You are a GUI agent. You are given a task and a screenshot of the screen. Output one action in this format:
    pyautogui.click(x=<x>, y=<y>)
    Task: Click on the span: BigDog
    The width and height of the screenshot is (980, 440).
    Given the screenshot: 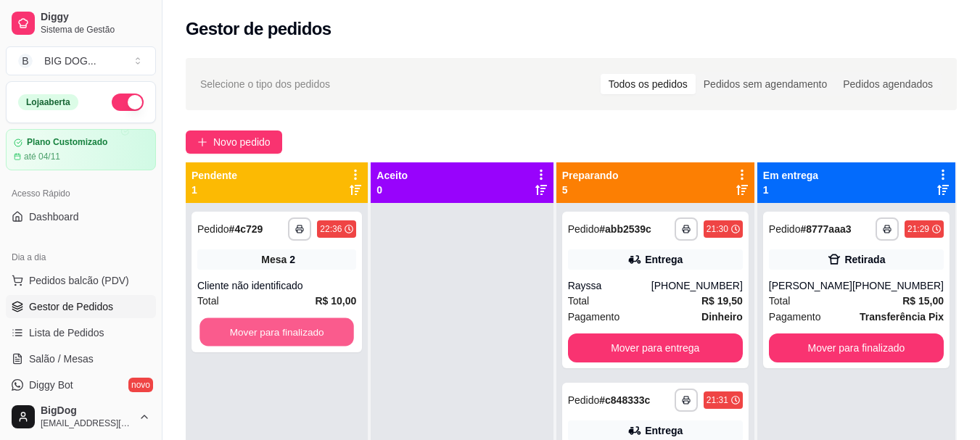 What is the action you would take?
    pyautogui.click(x=86, y=411)
    